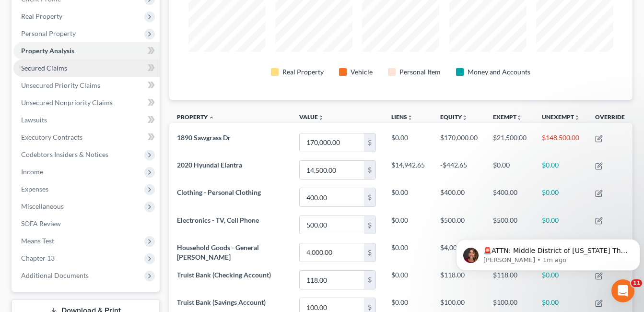 The height and width of the screenshot is (312, 644). What do you see at coordinates (458, 280) in the screenshot?
I see `td: $118.00` at bounding box center [458, 280].